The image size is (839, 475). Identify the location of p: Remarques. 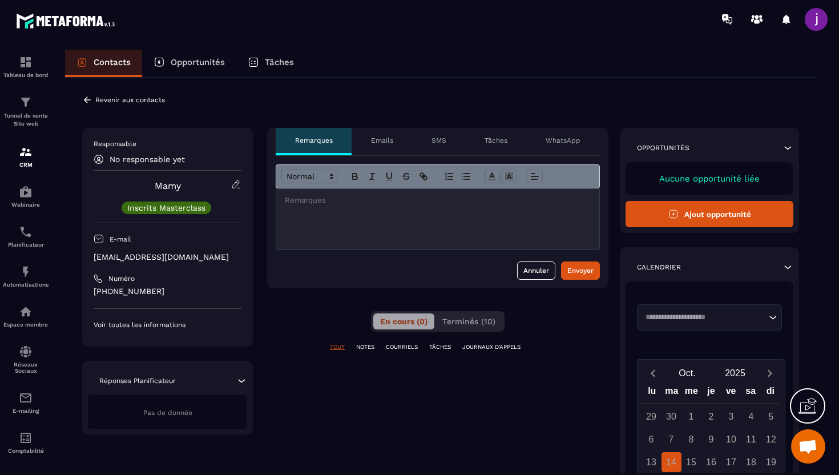
(314, 140).